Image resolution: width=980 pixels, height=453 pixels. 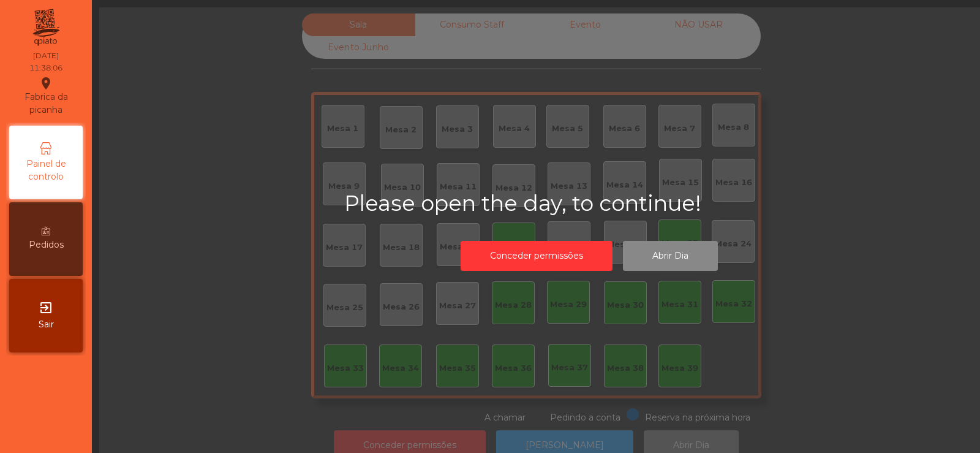 I want to click on i: location_on, so click(x=46, y=84).